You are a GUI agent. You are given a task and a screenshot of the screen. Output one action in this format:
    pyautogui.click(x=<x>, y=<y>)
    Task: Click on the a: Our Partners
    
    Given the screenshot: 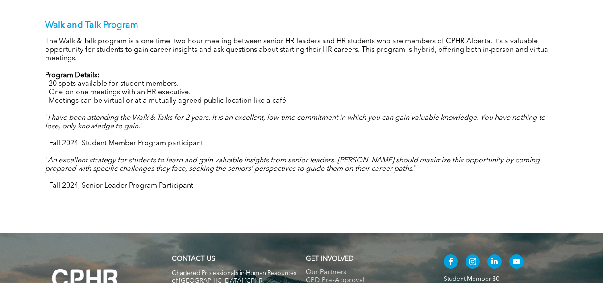 What is the action you would take?
    pyautogui.click(x=365, y=272)
    